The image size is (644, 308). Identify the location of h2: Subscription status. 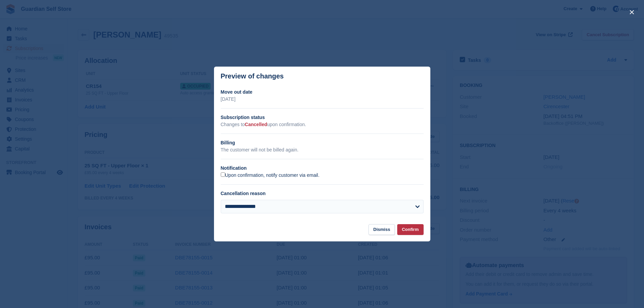
(322, 117).